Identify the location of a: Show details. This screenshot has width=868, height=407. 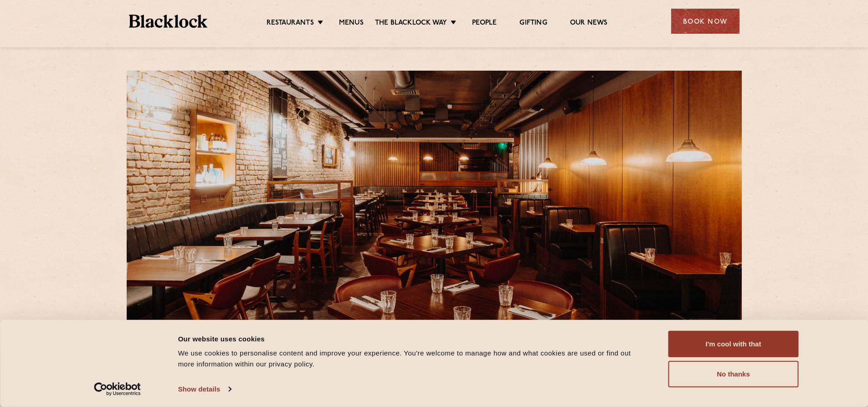
(204, 389).